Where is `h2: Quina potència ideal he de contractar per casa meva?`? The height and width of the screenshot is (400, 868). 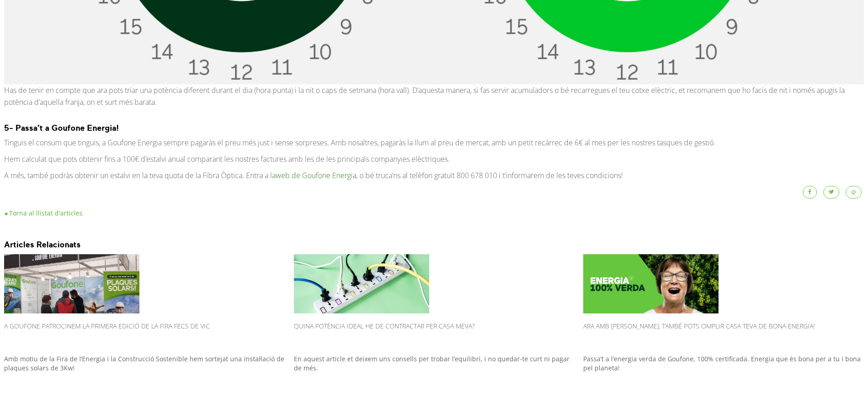 h2: Quina potència ideal he de contractar per casa meva? is located at coordinates (434, 334).